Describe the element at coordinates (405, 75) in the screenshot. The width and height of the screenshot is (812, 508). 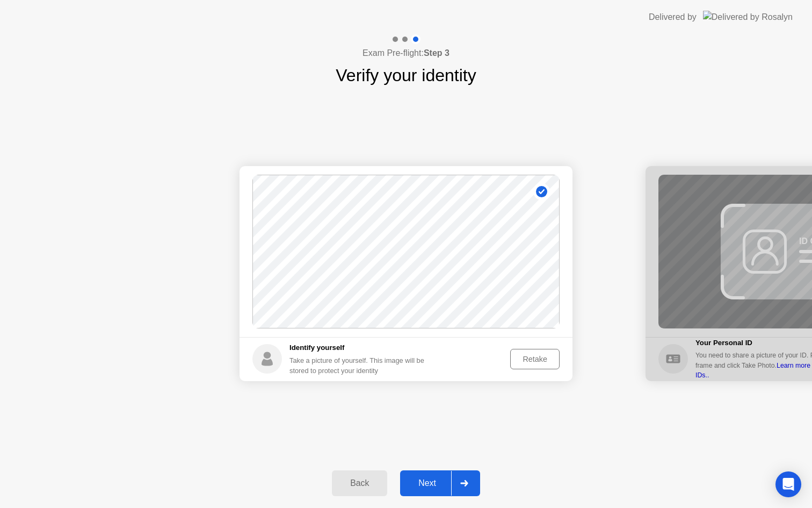
I see `h1: Verify your identity` at that location.